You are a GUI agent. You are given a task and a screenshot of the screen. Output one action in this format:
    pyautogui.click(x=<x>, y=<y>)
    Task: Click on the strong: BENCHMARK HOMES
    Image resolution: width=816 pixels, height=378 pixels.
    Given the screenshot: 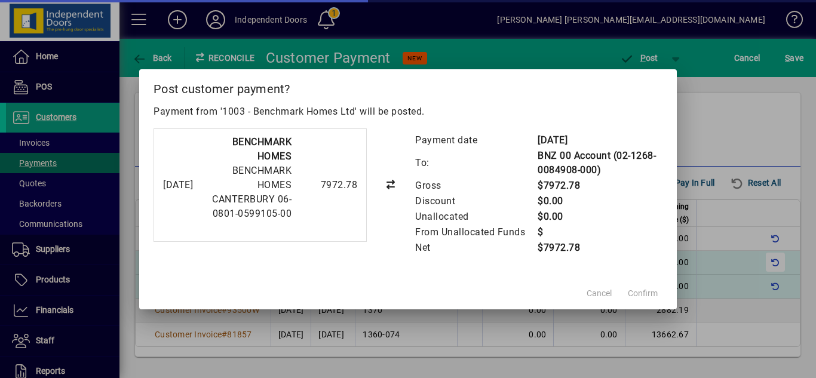 What is the action you would take?
    pyautogui.click(x=262, y=149)
    